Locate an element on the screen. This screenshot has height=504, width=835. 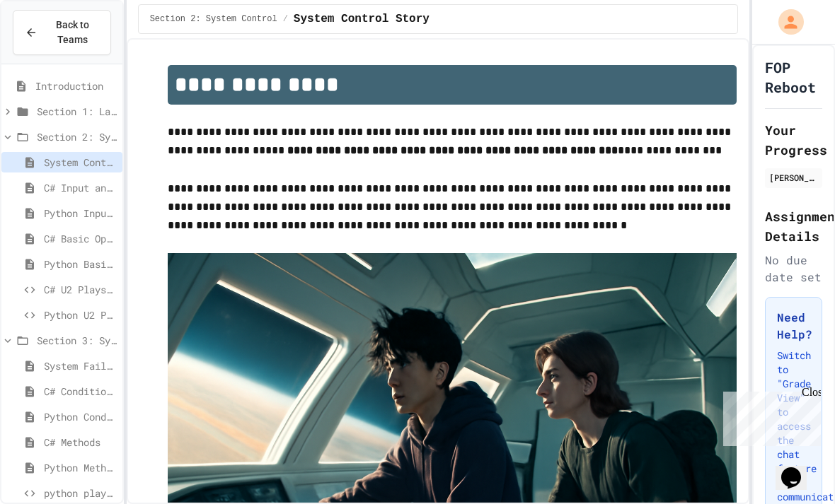
h1: FOP Reboot is located at coordinates (793, 77).